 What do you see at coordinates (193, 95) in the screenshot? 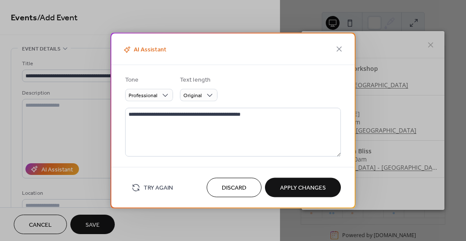
I see `span: Original` at bounding box center [193, 95].